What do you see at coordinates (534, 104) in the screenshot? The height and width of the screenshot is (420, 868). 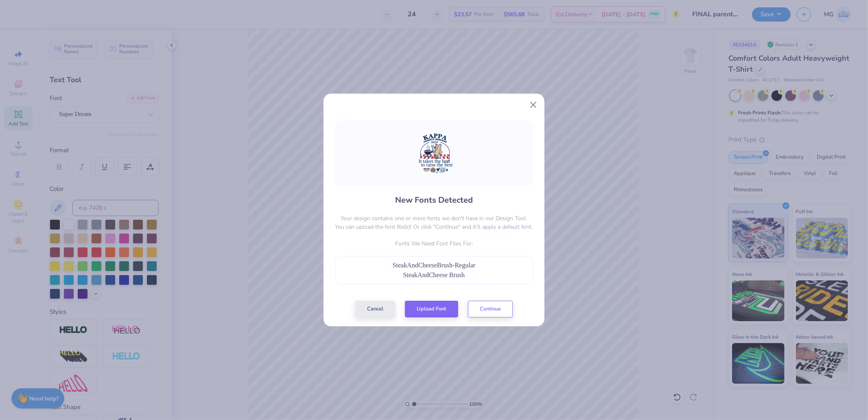 I see `button: Close` at bounding box center [534, 104].